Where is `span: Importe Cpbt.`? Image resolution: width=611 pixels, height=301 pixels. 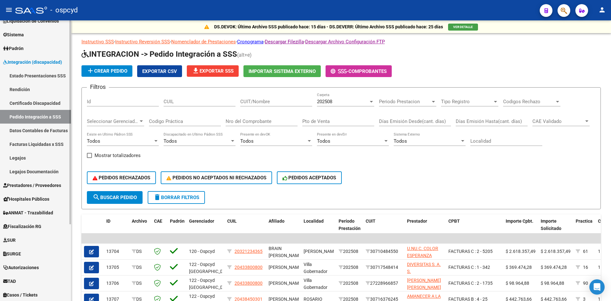 span: Importe Cpbt. is located at coordinates (519, 221).